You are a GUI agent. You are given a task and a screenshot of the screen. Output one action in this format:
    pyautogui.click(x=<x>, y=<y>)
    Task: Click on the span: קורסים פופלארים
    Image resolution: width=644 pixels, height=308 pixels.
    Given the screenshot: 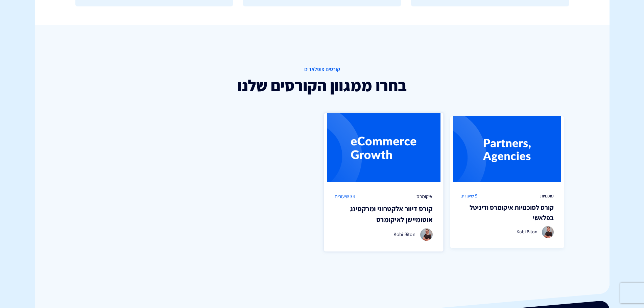 What is the action you would take?
    pyautogui.click(x=322, y=69)
    